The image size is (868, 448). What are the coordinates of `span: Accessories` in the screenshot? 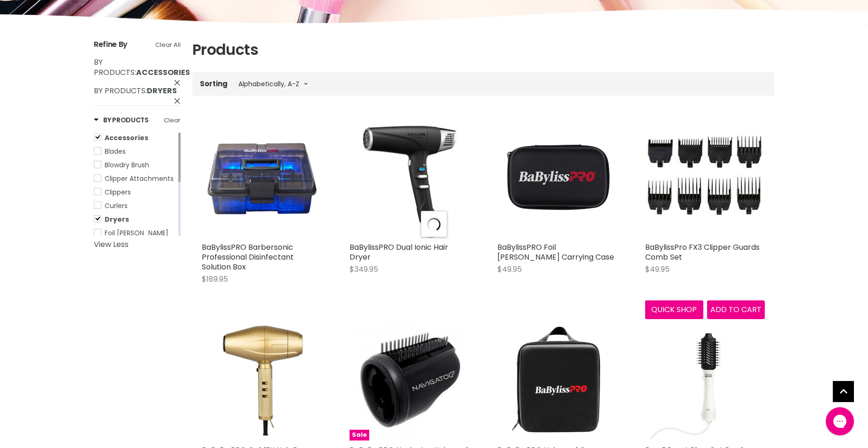 It's located at (126, 138).